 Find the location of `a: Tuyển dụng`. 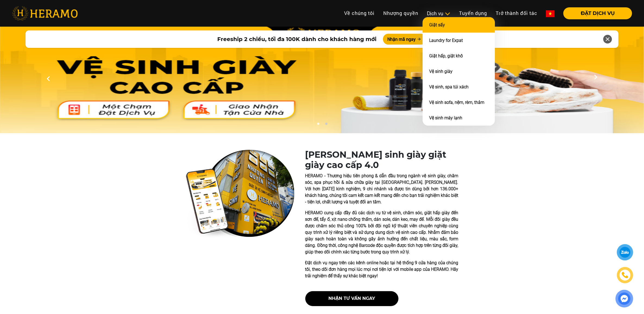

a: Tuyển dụng is located at coordinates (473, 13).